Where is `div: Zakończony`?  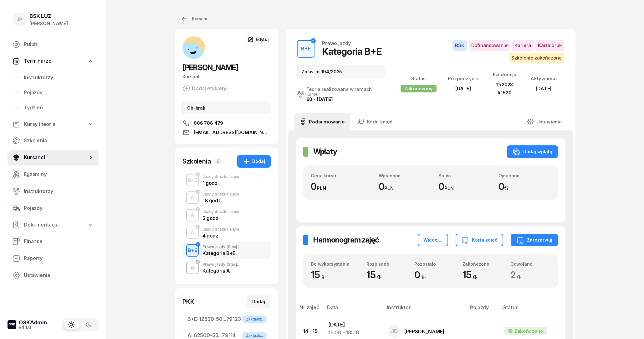
div: Zakończony is located at coordinates (419, 89).